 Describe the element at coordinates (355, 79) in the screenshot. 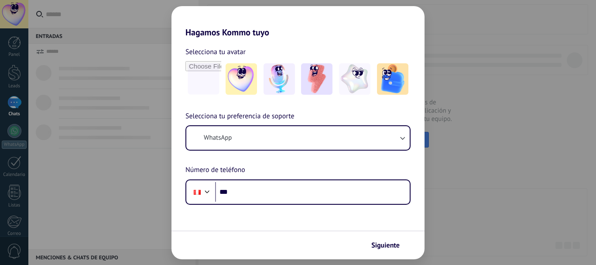

I see `img: -4.jpeg` at that location.